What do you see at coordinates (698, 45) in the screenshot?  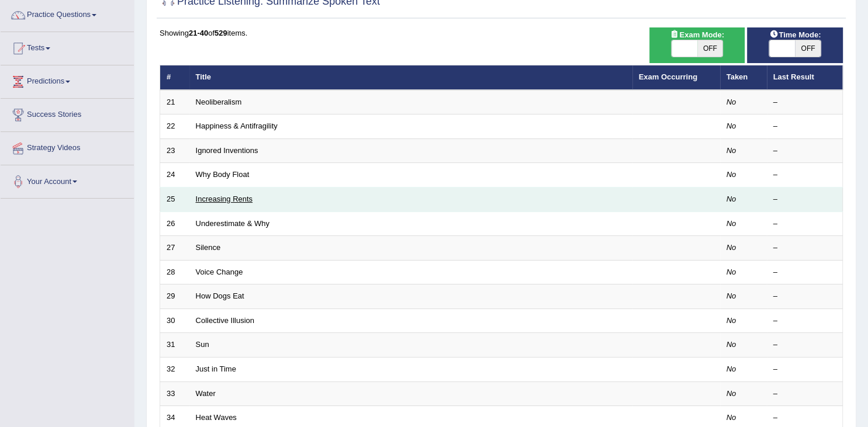 I see `div: Show exams occurring in exams` at bounding box center [698, 45].